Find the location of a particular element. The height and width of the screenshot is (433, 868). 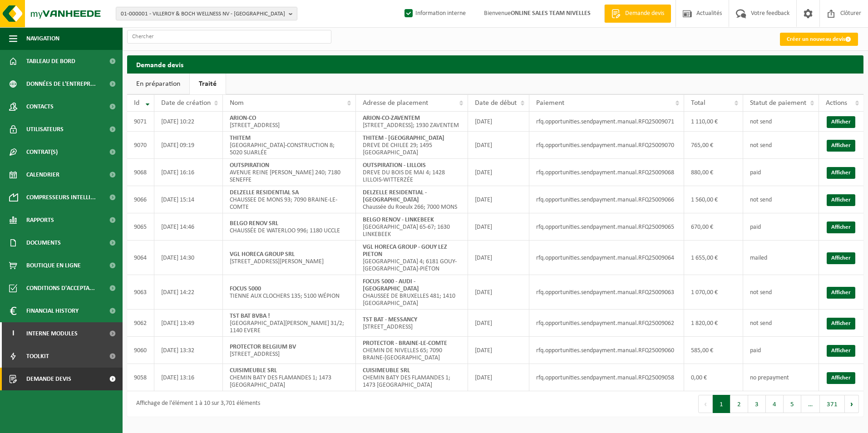

span: Total is located at coordinates (698, 103).